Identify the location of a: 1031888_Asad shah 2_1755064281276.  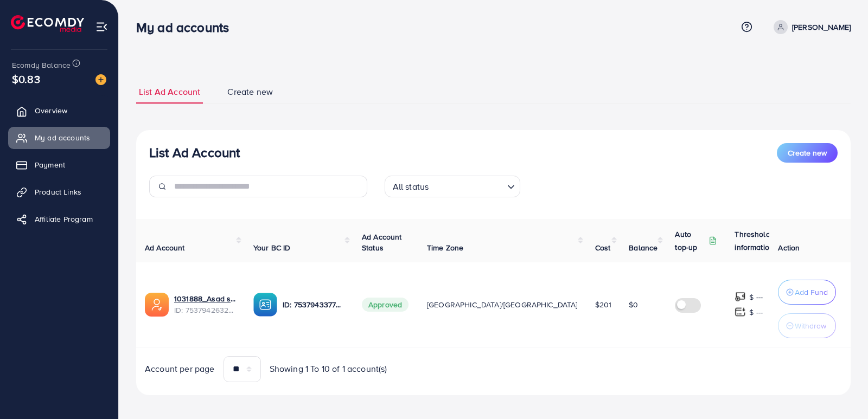
(205, 299).